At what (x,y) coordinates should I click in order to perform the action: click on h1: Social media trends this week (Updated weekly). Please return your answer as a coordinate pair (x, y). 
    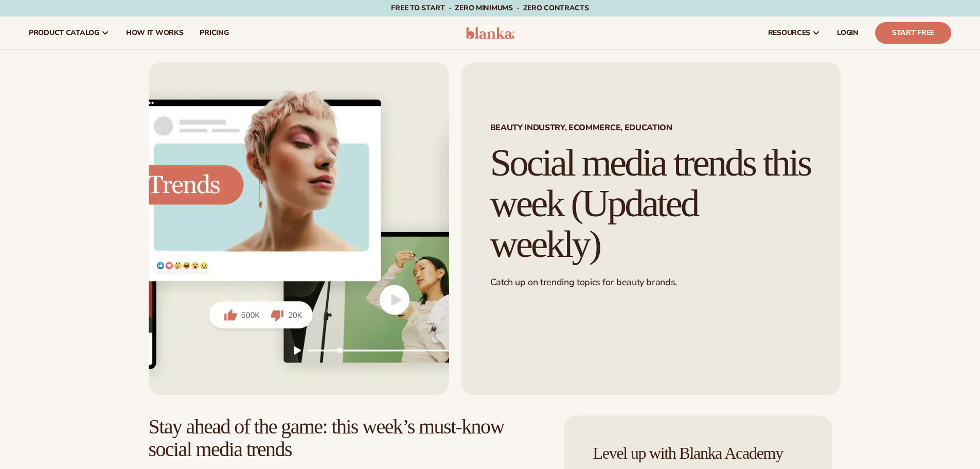
    Looking at the image, I should click on (651, 204).